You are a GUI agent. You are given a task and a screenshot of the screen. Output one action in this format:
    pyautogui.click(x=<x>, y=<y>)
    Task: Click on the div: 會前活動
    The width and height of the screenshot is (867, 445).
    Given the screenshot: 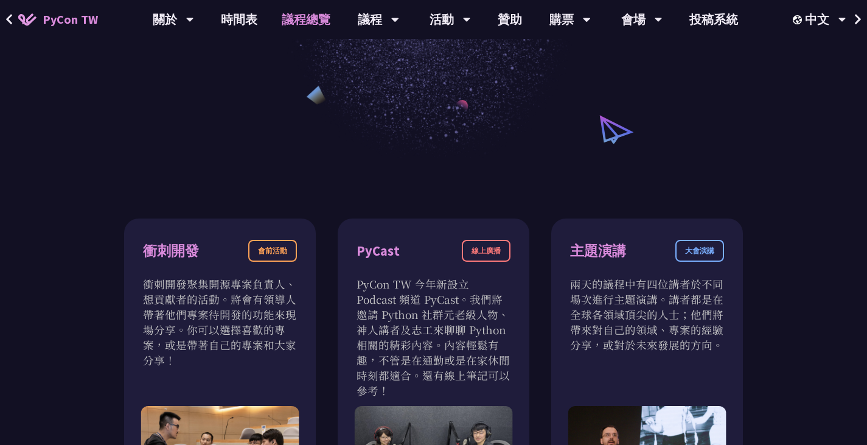 What is the action you would take?
    pyautogui.click(x=273, y=251)
    